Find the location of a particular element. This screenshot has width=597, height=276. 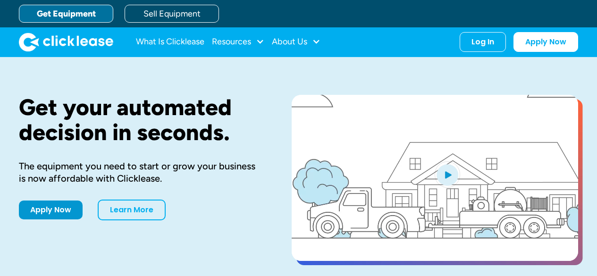

a: Sell Equipment is located at coordinates (172, 14).